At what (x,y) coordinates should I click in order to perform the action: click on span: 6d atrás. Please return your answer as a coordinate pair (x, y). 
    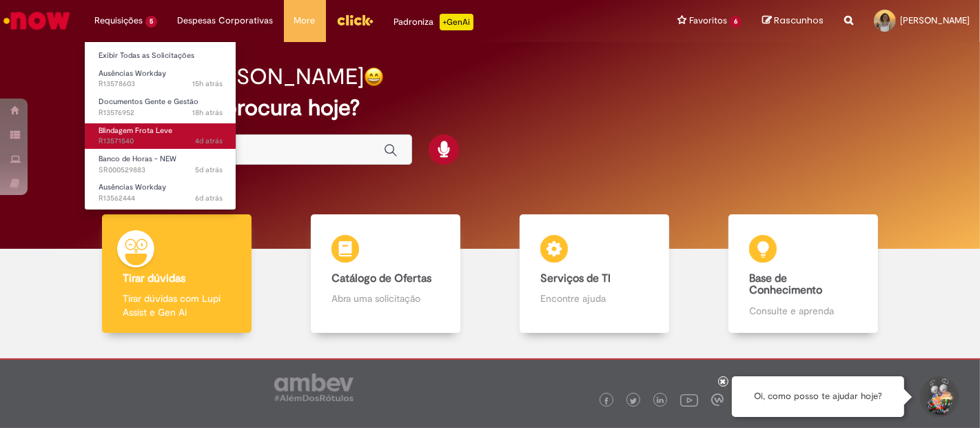
    Looking at the image, I should click on (209, 198).